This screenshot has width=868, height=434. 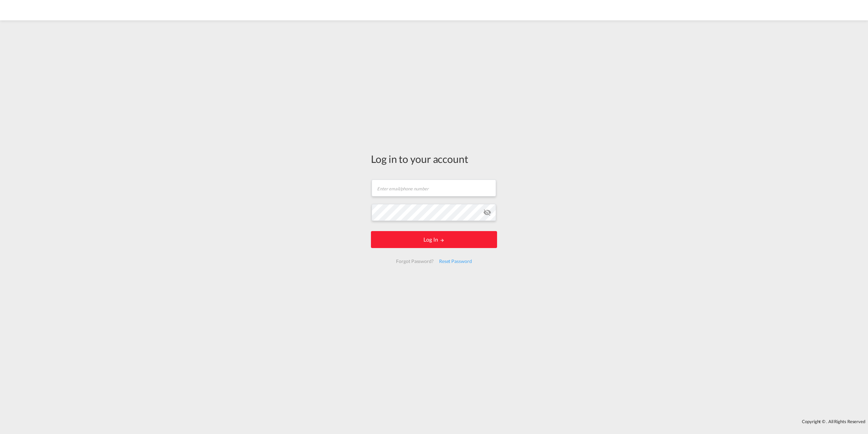 What do you see at coordinates (487, 213) in the screenshot?
I see `md-icon: icon-eye-off` at bounding box center [487, 213].